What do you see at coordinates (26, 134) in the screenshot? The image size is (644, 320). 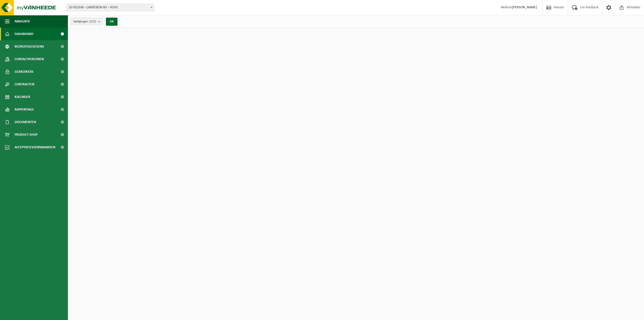 I see `span: Product Shop` at bounding box center [26, 134].